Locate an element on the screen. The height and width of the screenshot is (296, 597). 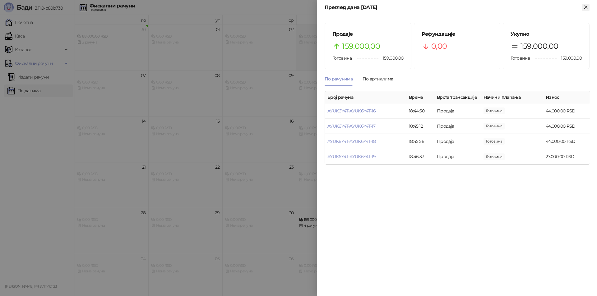
div: По рачунима is located at coordinates (339, 79).